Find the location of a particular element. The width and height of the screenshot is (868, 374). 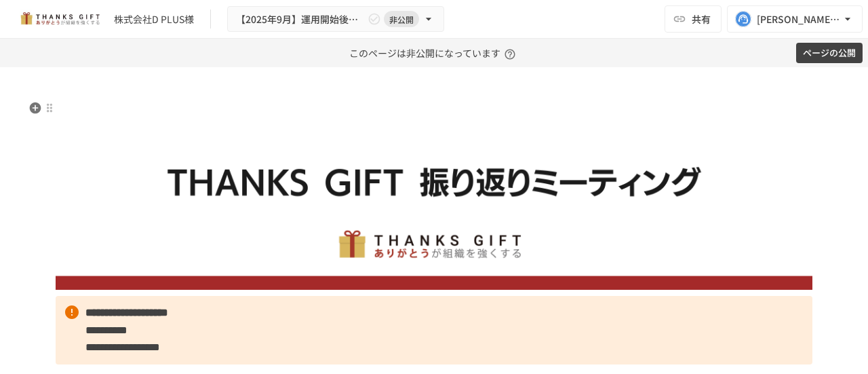

span: 【2025年9月】運用開始後振り返りミーティング is located at coordinates (300, 19).